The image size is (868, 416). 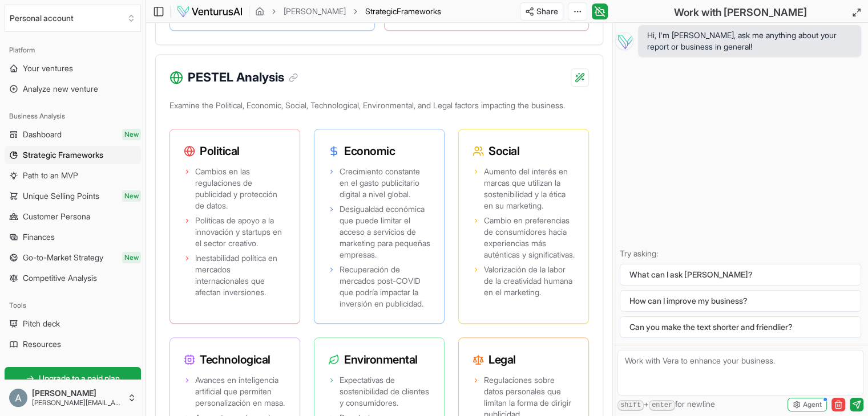 What do you see at coordinates (60, 89) in the screenshot?
I see `span: Analyze new venture` at bounding box center [60, 89].